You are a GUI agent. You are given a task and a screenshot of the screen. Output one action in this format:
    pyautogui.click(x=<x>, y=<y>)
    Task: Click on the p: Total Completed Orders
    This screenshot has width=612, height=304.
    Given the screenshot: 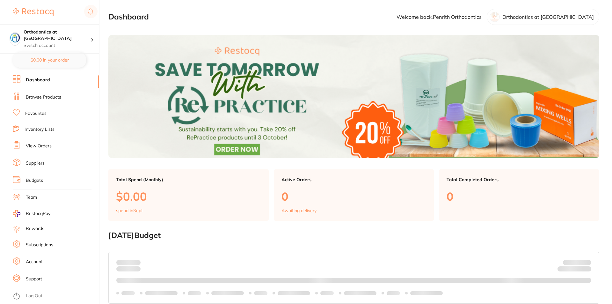 What is the action you would take?
    pyautogui.click(x=519, y=179)
    